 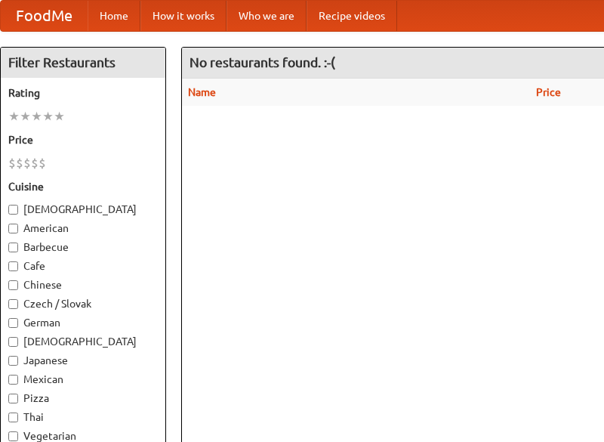 I want to click on h5: Price, so click(x=83, y=140).